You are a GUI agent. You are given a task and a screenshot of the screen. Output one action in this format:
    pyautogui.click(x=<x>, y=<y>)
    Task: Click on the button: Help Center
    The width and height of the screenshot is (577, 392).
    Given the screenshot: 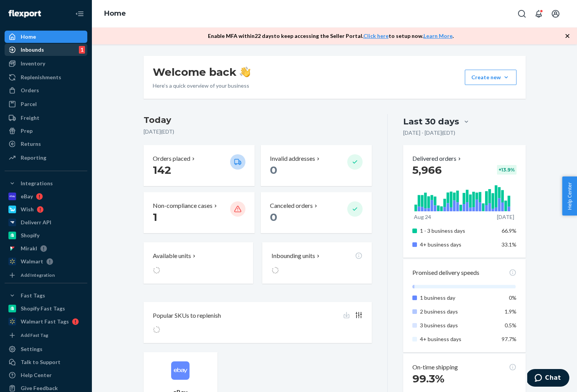 What is the action you would take?
    pyautogui.click(x=569, y=196)
    